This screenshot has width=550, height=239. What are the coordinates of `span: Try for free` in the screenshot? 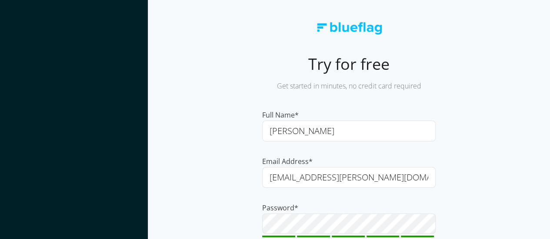 It's located at (349, 64).